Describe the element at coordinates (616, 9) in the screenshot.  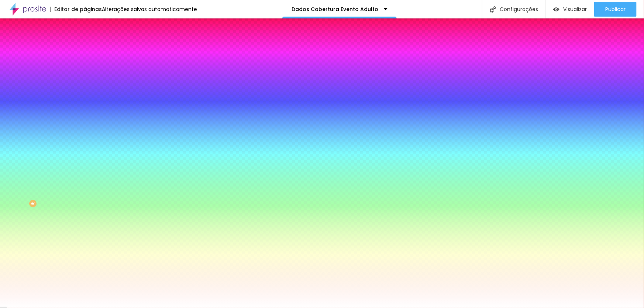
I see `span: Publicar` at that location.